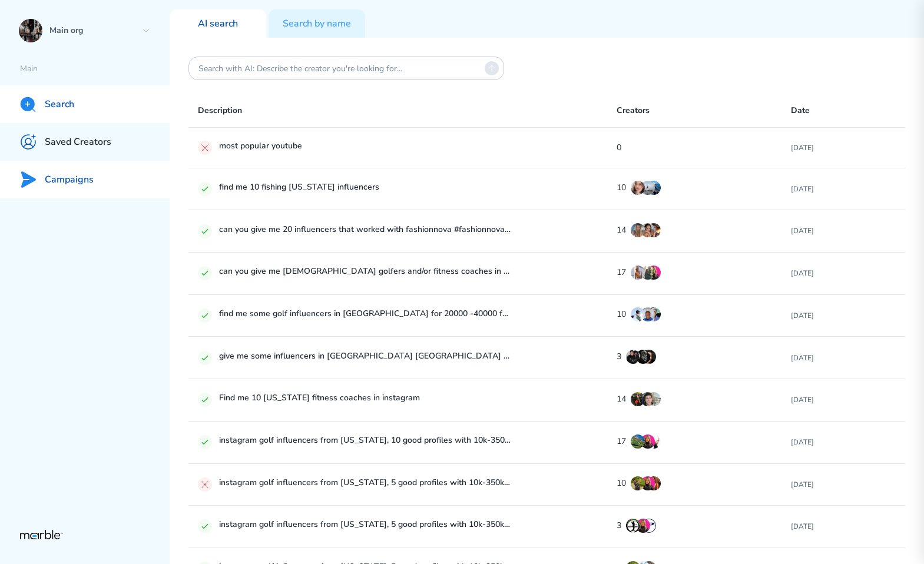 The height and width of the screenshot is (564, 924). What do you see at coordinates (704, 110) in the screenshot?
I see `p: Creators` at bounding box center [704, 110].